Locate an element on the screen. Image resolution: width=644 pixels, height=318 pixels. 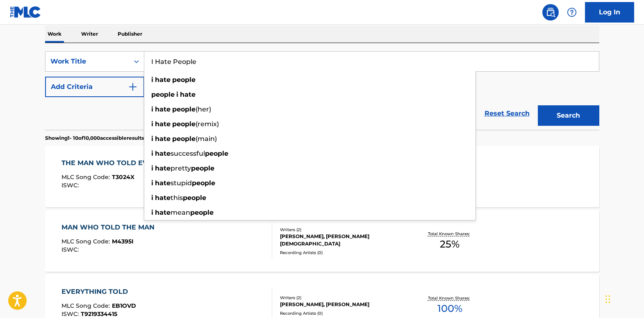
span: 25 % is located at coordinates (450, 244).